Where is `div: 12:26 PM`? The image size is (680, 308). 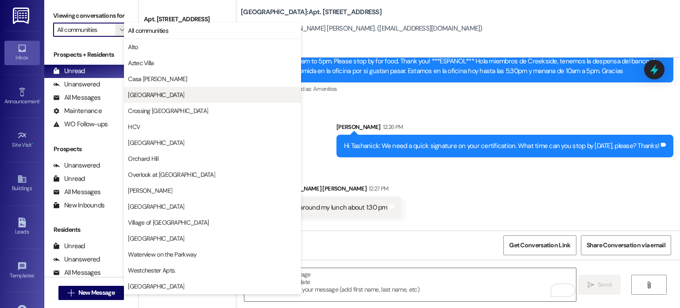
div: 12:26 PM is located at coordinates (392, 127).